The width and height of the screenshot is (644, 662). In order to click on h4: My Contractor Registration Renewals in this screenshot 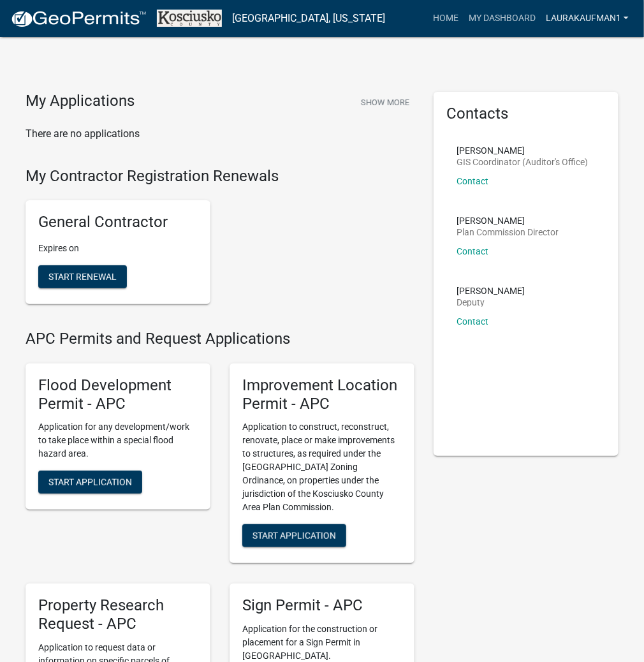, I will do `click(220, 176)`.